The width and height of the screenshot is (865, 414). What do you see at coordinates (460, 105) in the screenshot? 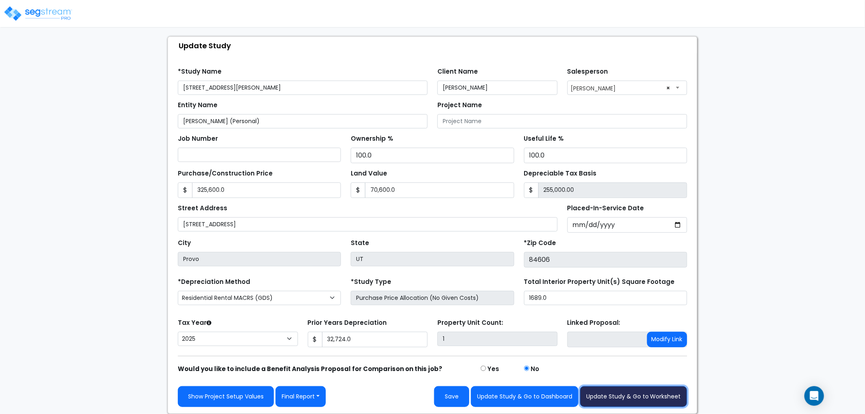
I see `label: Project Name` at bounding box center [460, 105].